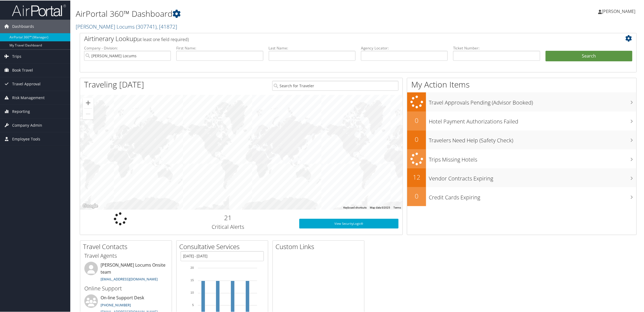  Describe the element at coordinates (522, 177) in the screenshot. I see `a: 12Vendor Contracts Expiring` at that location.